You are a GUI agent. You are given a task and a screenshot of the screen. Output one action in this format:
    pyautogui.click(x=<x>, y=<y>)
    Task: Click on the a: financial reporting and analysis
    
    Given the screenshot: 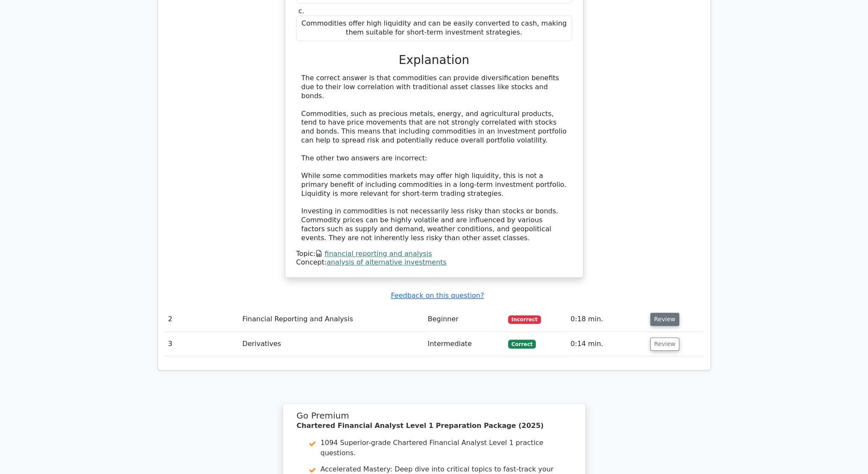 What is the action you would take?
    pyautogui.click(x=378, y=254)
    